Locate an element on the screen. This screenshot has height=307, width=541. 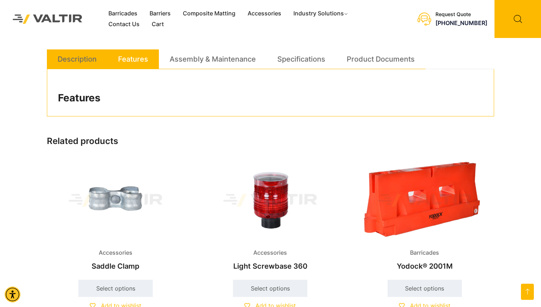
a: Product Documents is located at coordinates (381, 59).